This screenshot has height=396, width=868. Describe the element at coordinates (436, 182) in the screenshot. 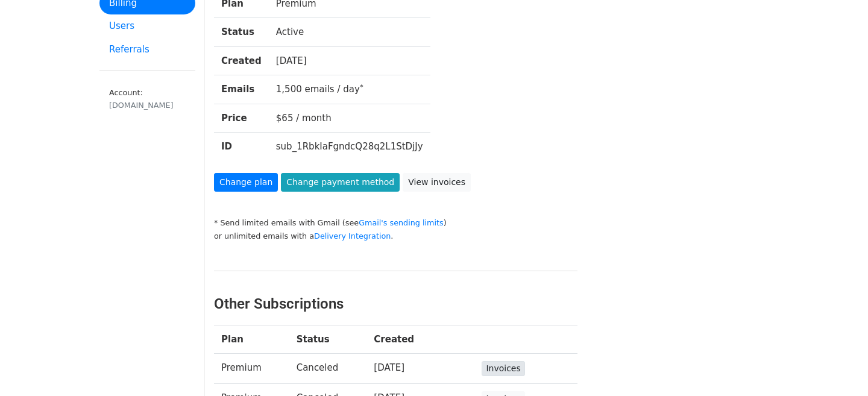

I see `a: View invoices` at that location.